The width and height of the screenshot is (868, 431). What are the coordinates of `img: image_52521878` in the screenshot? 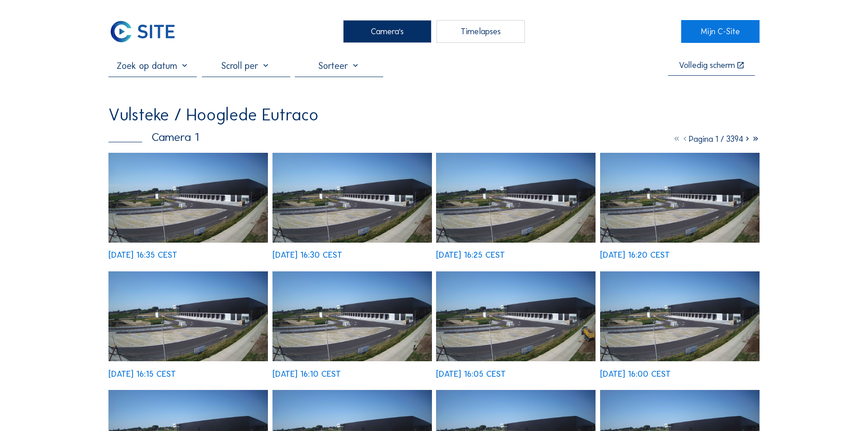 It's located at (516, 197).